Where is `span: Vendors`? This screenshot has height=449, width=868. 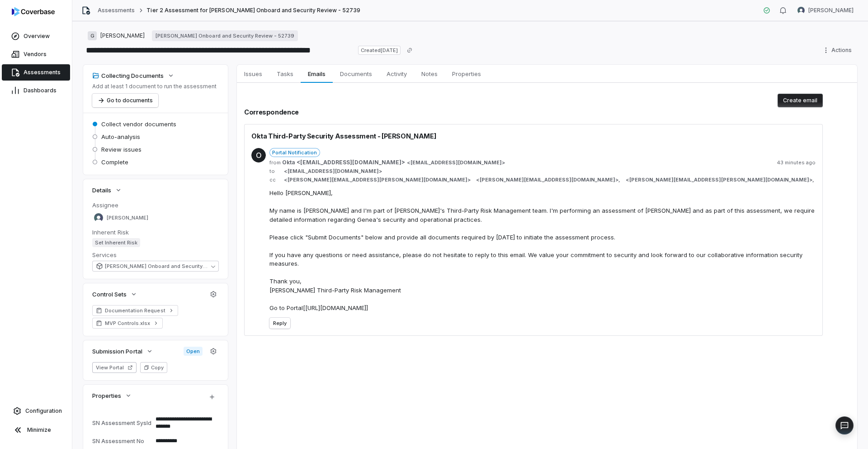
span: Vendors is located at coordinates (34, 54).